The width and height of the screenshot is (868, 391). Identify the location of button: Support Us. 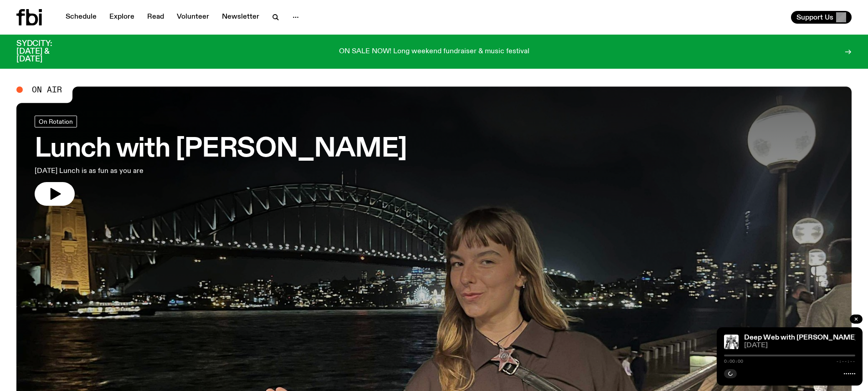
(821, 17).